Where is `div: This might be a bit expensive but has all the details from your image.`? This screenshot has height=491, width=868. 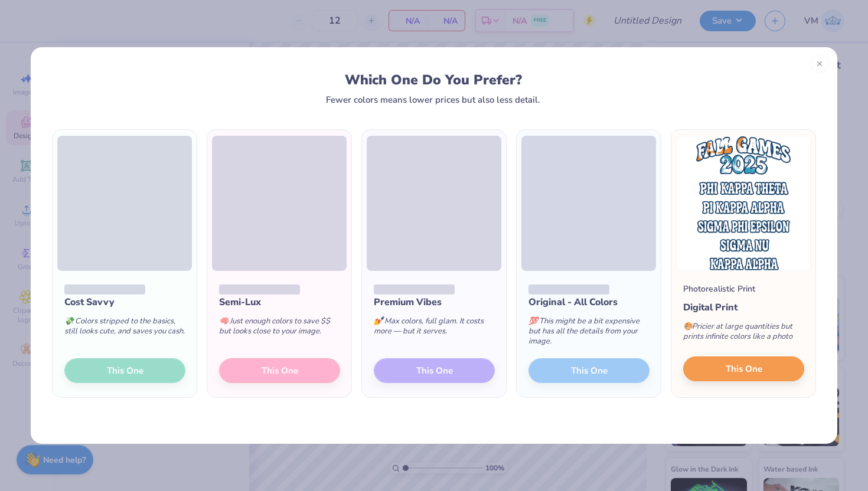 div: This might be a bit expensive but has all the details from your image. is located at coordinates (589, 333).